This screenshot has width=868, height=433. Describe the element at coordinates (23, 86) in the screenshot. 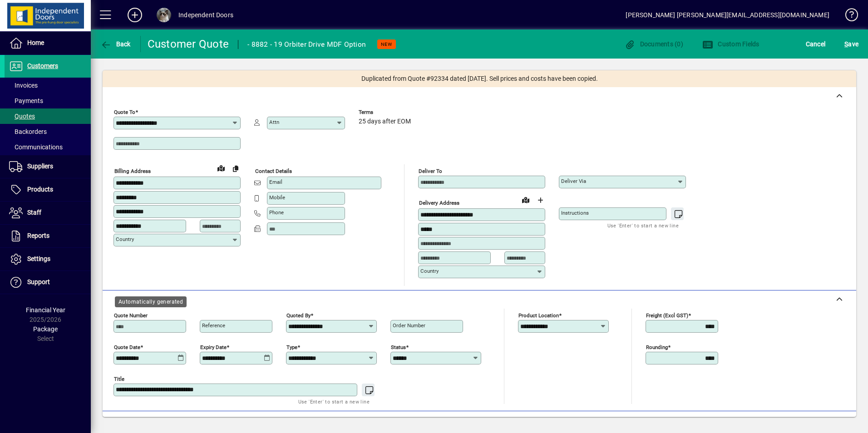

I see `span: Invoices` at that location.